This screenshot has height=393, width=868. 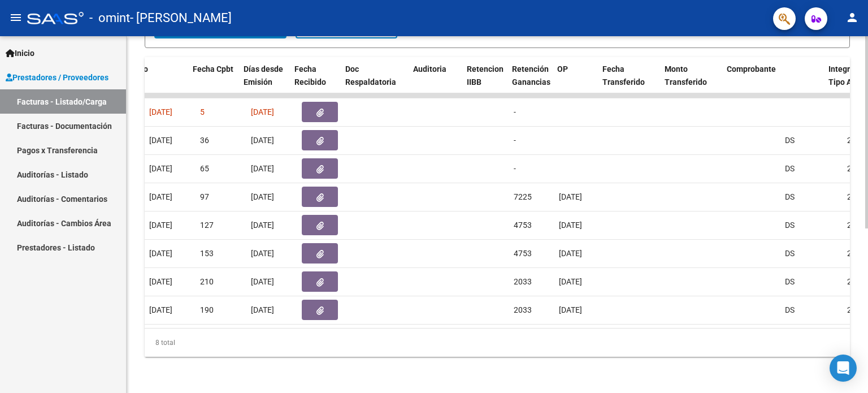 What do you see at coordinates (691, 82) in the screenshot?
I see `datatable-header-cell: Monto Transferido` at bounding box center [691, 82].